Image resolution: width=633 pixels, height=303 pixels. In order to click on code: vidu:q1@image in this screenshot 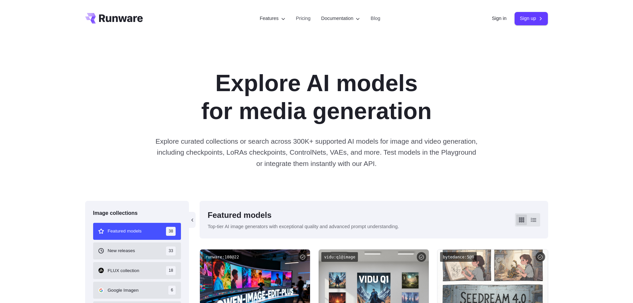, I will do `click(340, 257)`.